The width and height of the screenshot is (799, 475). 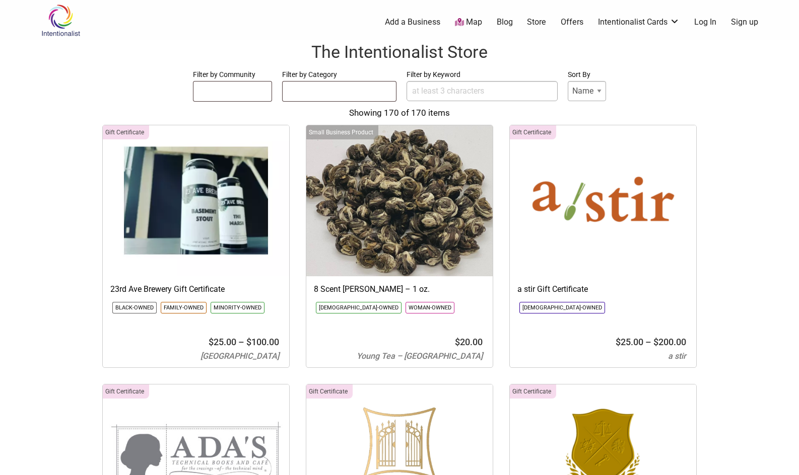 I want to click on a: Offers, so click(x=572, y=22).